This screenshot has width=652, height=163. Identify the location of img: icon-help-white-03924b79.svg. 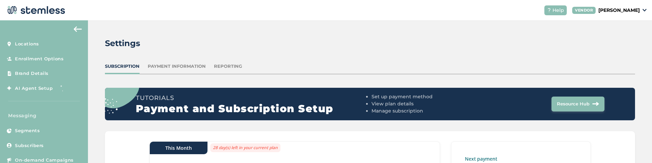
(549, 10).